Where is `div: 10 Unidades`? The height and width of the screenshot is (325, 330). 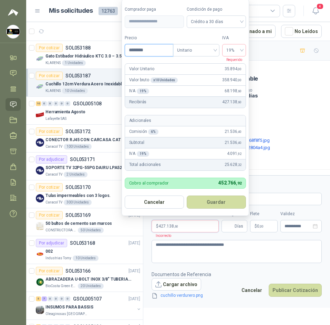
div: 10 Unidades is located at coordinates (85, 258).